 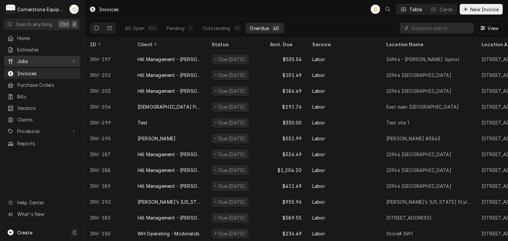 What do you see at coordinates (276, 28) in the screenshot?
I see `div: 40` at bounding box center [276, 28].